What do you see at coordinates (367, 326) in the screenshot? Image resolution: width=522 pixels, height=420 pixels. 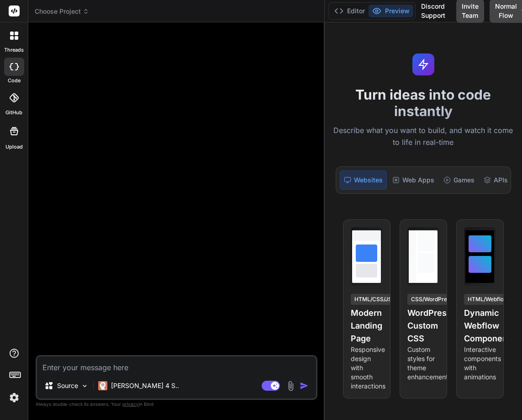 I see `h4: Modern Landing Page` at bounding box center [367, 326].